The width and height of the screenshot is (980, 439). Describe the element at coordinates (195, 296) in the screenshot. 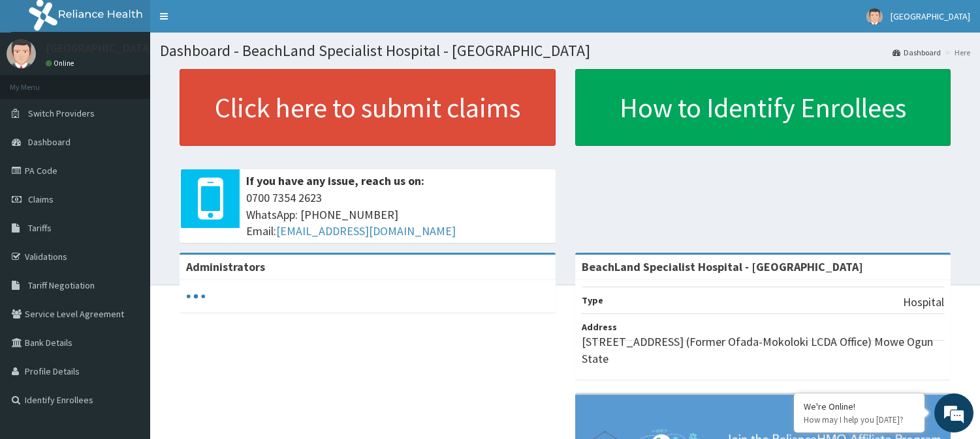

I see `svg: audio-loading` at that location.